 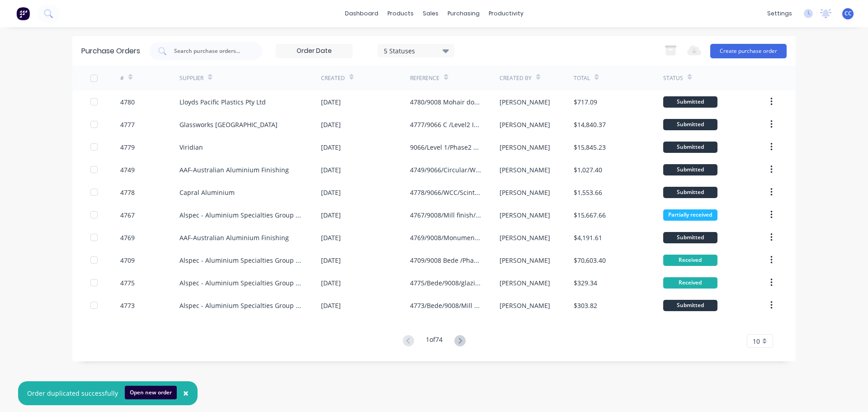 What do you see at coordinates (111, 51) in the screenshot?
I see `div: Purchase Orders` at bounding box center [111, 51].